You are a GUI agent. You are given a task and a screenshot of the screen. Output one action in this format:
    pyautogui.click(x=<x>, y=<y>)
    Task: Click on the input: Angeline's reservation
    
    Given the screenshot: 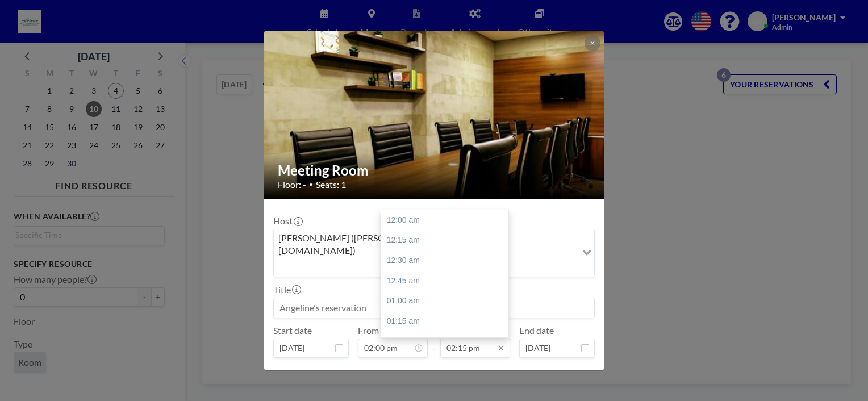 What is the action you would take?
    pyautogui.click(x=434, y=308)
    